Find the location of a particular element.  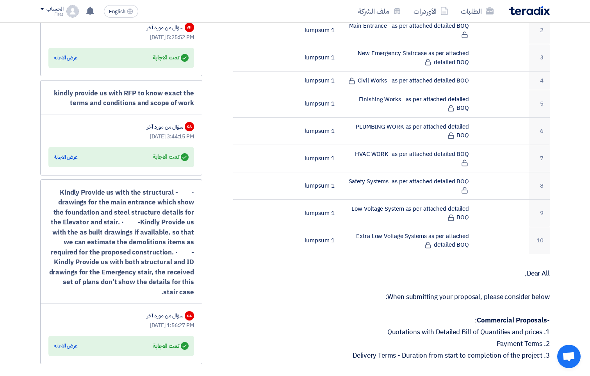

td: New Emergency Staircase as per attached detailed BOQ is located at coordinates (408, 58).